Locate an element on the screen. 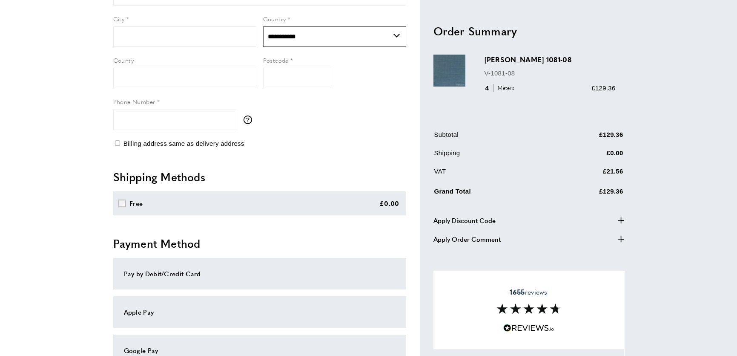 The image size is (737, 356). span: reviews is located at coordinates (529, 292).